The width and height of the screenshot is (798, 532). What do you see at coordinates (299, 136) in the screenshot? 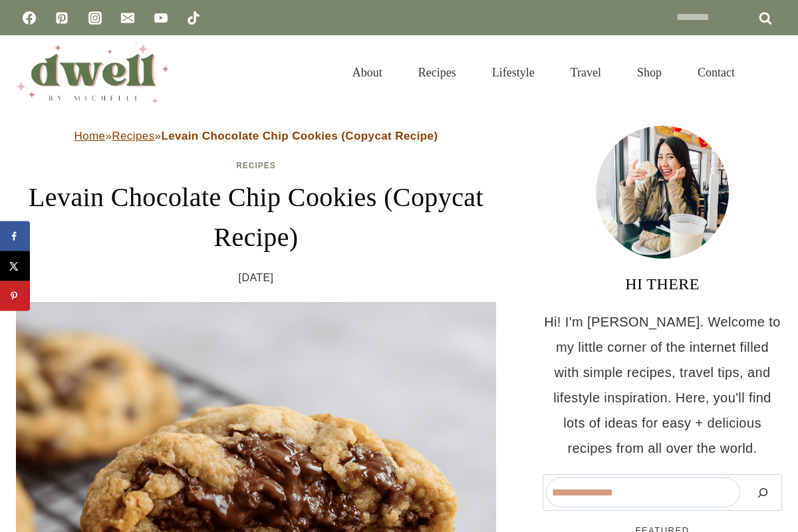
I see `strong: Levain Chocolate Chip Cookies (Copycat Recipe)` at bounding box center [299, 136].